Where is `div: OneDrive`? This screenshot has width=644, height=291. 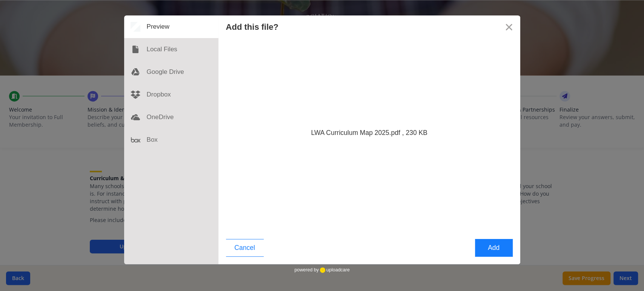
div: OneDrive is located at coordinates (171, 117).